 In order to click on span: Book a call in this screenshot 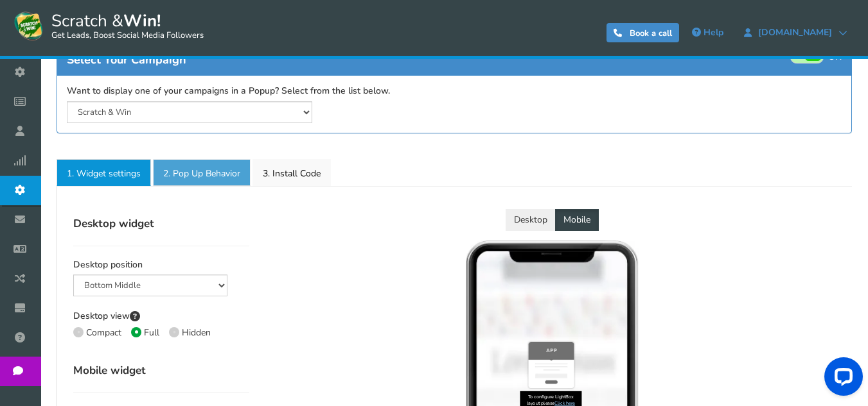, I will do `click(651, 33)`.